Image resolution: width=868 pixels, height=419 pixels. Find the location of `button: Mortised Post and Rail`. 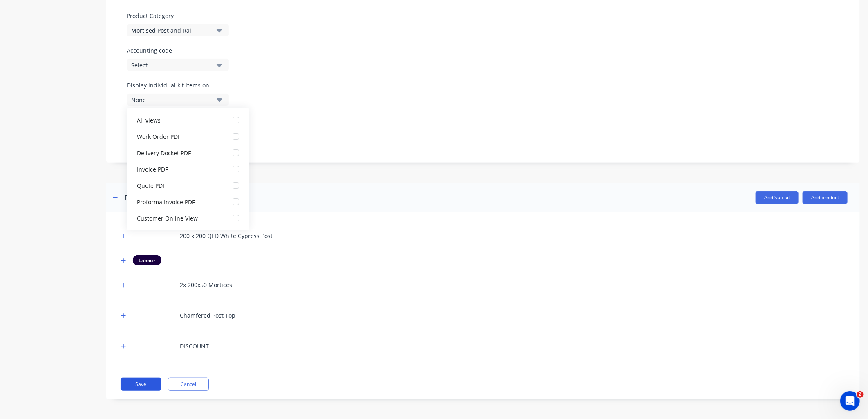

button: Mortised Post and Rail is located at coordinates (178, 31).